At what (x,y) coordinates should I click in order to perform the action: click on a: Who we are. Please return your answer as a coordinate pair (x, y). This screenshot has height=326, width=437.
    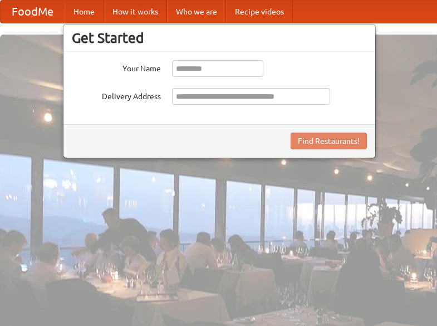
    Looking at the image, I should click on (196, 12).